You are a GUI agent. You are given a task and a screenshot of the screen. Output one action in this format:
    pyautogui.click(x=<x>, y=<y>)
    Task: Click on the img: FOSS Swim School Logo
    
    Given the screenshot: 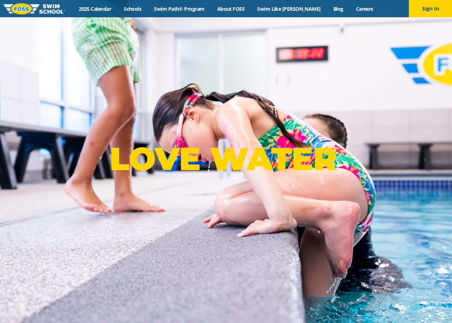 What is the action you would take?
    pyautogui.click(x=34, y=9)
    